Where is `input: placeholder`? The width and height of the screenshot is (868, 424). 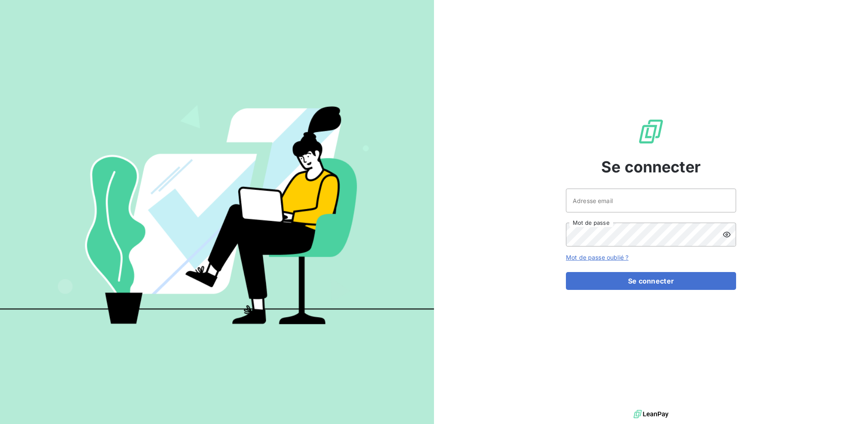
input: placeholder is located at coordinates (651, 200).